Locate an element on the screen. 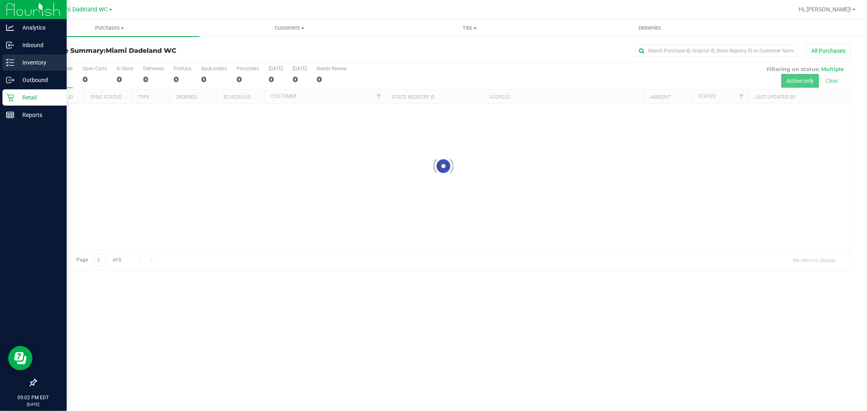 This screenshot has width=867, height=411. input: Search Purchase ID, Original ID, State Registry ID or Customer Name... is located at coordinates (717, 51).